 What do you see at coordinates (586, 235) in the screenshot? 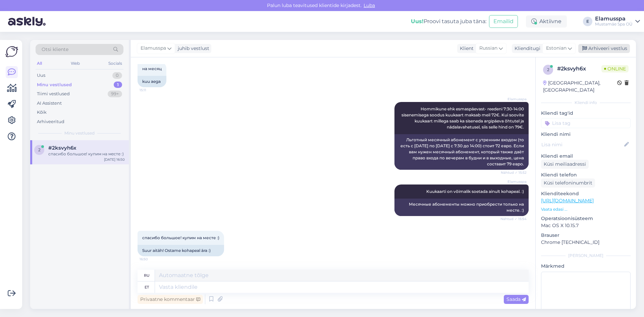
I see `p: Brauser` at bounding box center [586, 235].